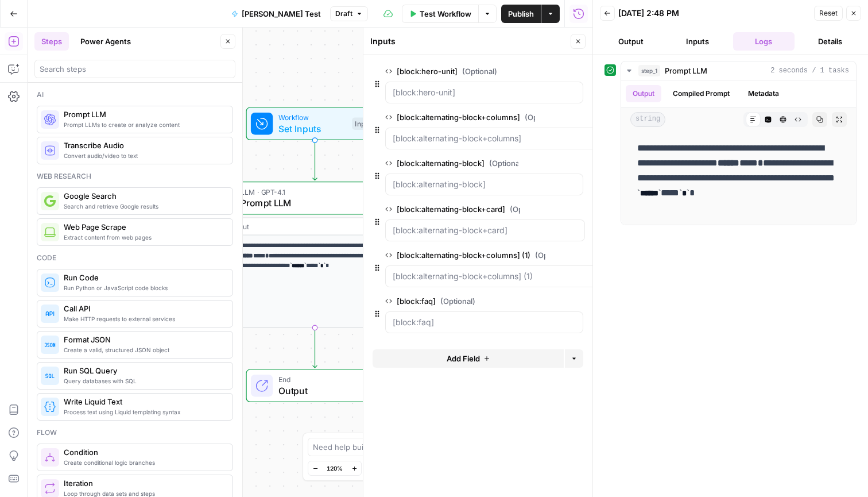  I want to click on span: Google Search, so click(143, 195).